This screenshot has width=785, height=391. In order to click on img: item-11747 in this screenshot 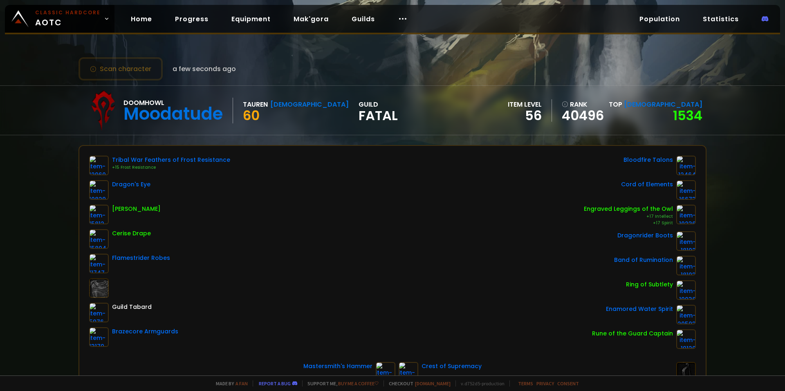, I will do `click(99, 264)`.